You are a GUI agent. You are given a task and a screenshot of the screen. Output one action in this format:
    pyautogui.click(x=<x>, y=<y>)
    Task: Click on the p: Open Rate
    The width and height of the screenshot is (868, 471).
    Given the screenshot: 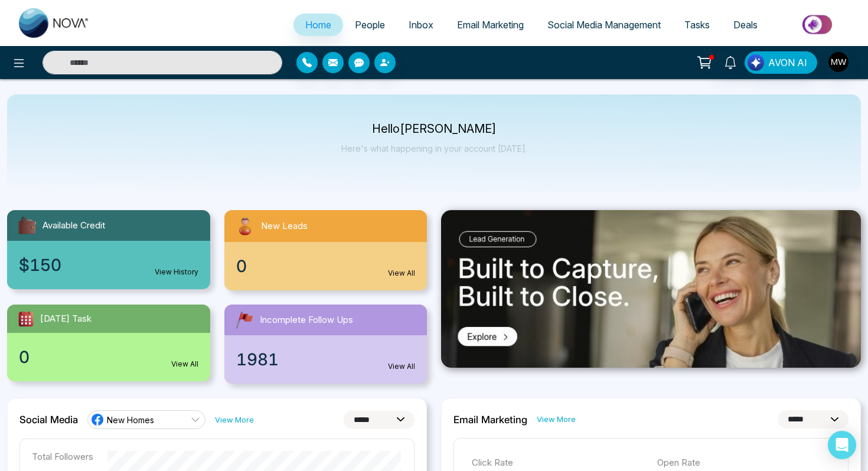 What is the action you would take?
    pyautogui.click(x=744, y=463)
    